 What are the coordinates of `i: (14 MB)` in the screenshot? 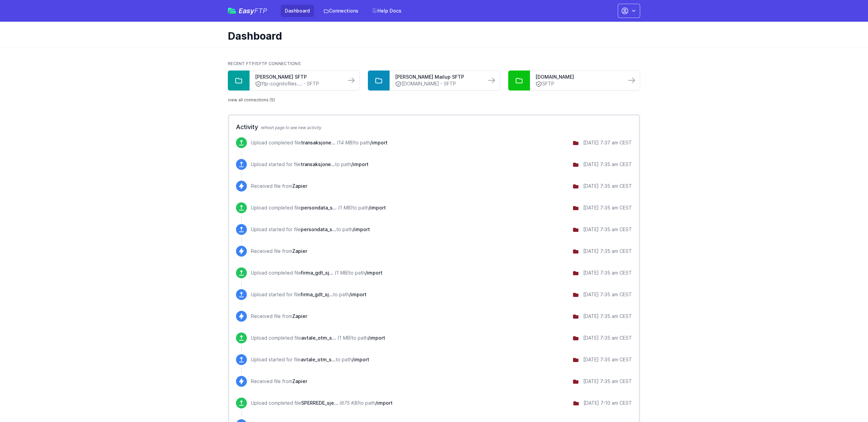 It's located at (345, 142).